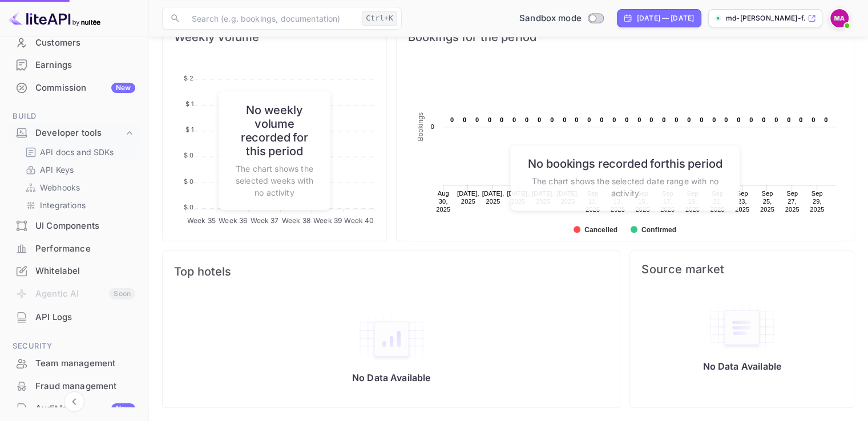  I want to click on p: Integrations, so click(63, 205).